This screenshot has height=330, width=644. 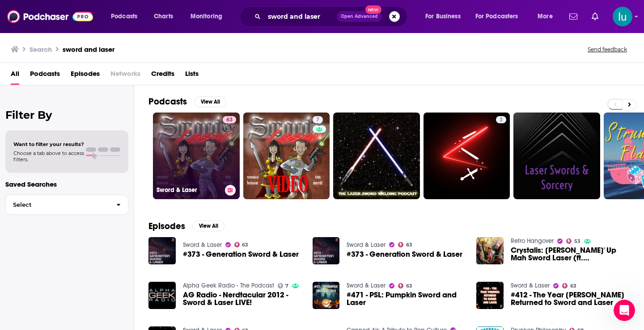 I want to click on span: Charts, so click(x=163, y=16).